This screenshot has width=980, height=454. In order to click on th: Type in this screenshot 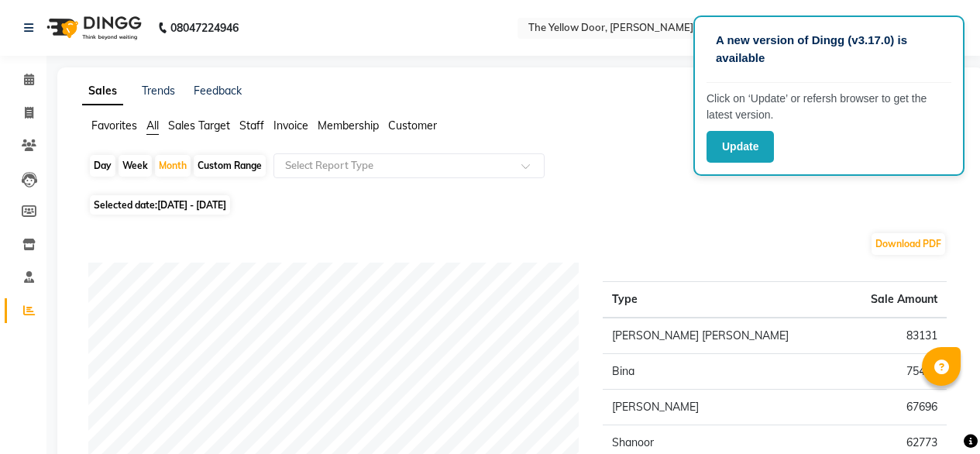, I will do `click(722, 300)`.